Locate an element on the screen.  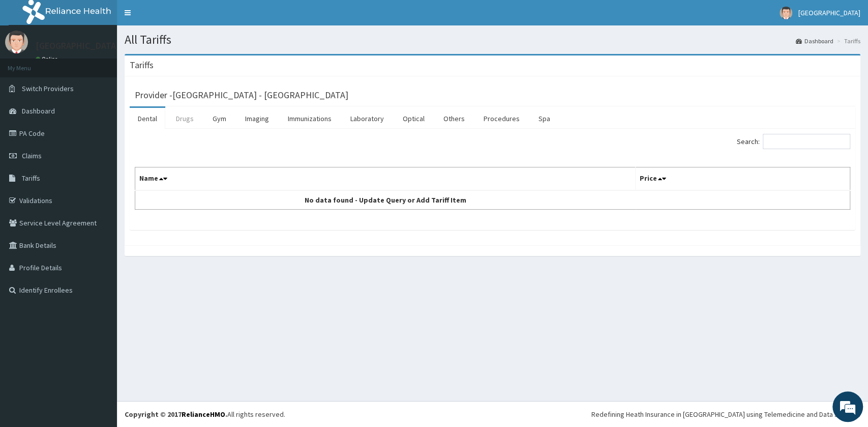
a: Gym is located at coordinates (219, 118).